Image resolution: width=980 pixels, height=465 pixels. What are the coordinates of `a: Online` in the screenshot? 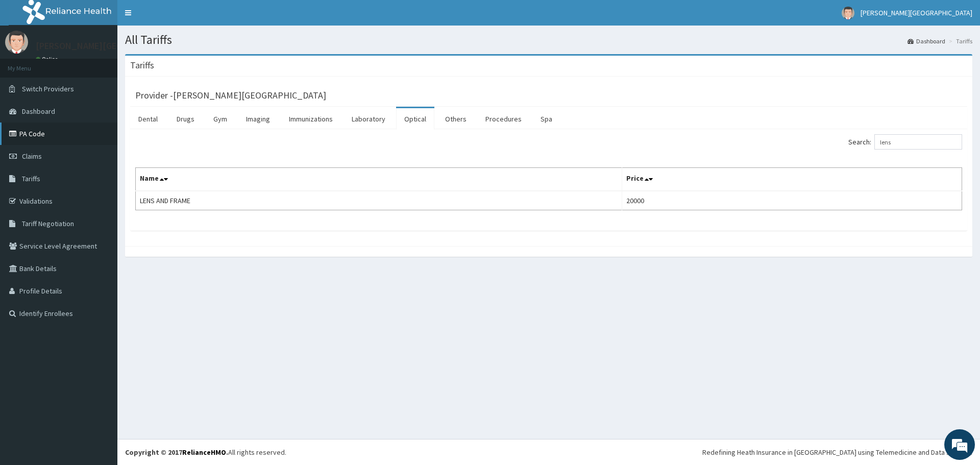 It's located at (48, 59).